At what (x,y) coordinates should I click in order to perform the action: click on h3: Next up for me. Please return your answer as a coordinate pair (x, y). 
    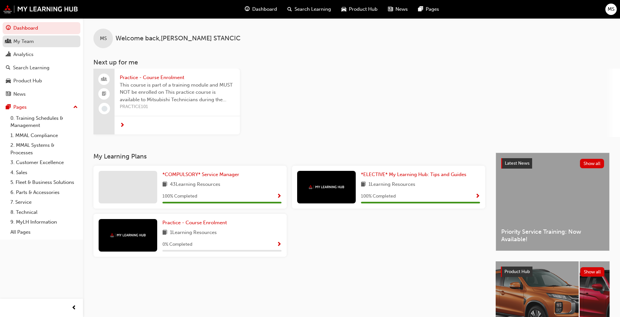
    Looking at the image, I should click on (352, 62).